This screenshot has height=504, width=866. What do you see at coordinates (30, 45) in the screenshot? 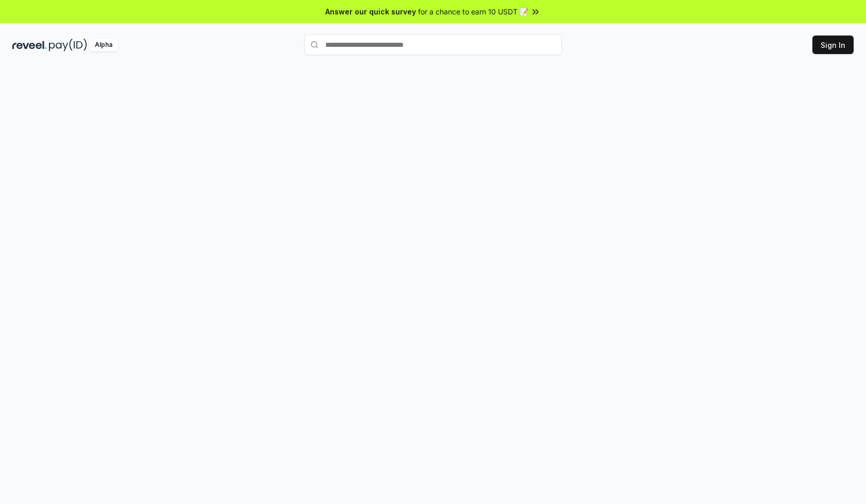
I see `img: reveel_dark` at bounding box center [30, 45].